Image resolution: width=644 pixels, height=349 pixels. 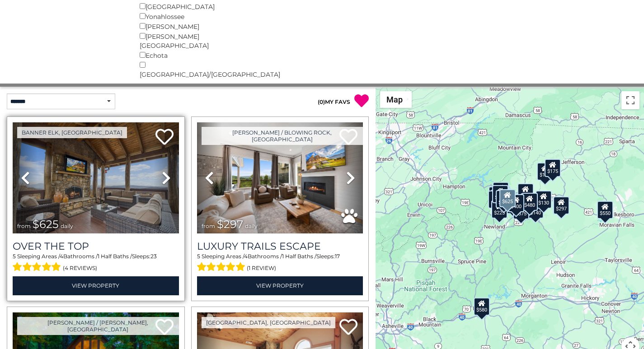 I want to click on span: 17, so click(x=337, y=256).